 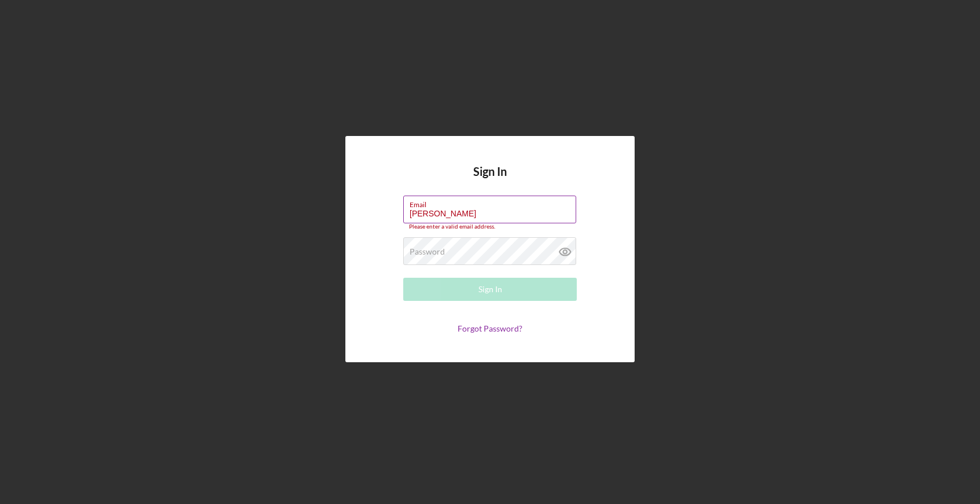 I want to click on label: Email, so click(x=493, y=202).